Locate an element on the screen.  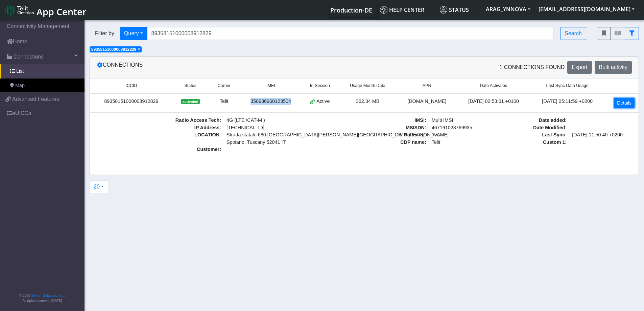
span: Advanced Features is located at coordinates (36, 99).